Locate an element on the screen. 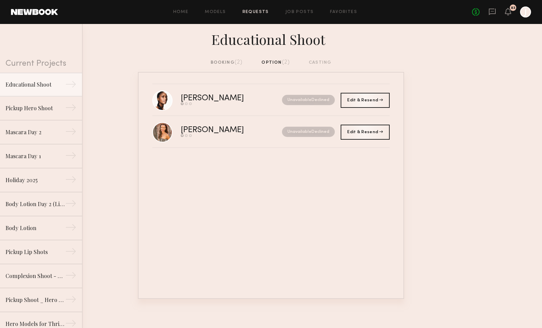  a: Requests is located at coordinates (255, 12).